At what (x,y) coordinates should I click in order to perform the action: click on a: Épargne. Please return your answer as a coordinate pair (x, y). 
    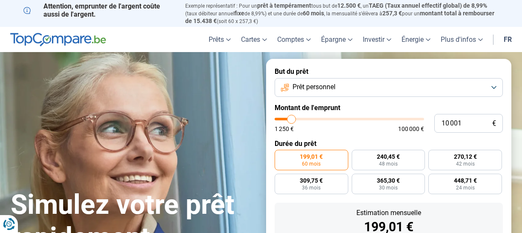
    Looking at the image, I should click on (337, 39).